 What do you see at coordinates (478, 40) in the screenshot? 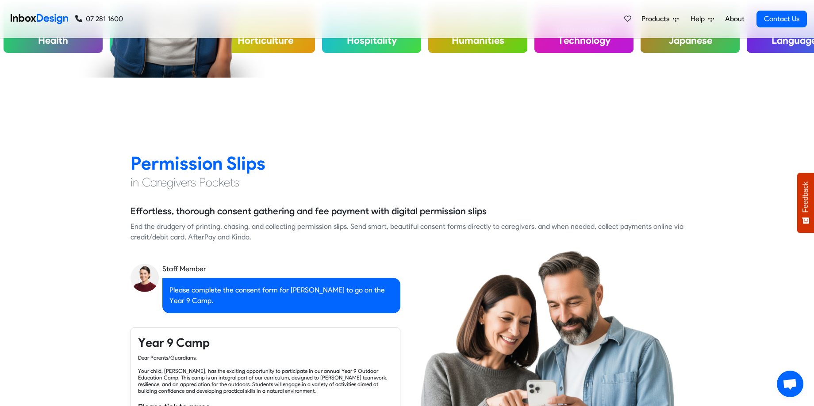
I see `h4: Humanities` at bounding box center [478, 40].